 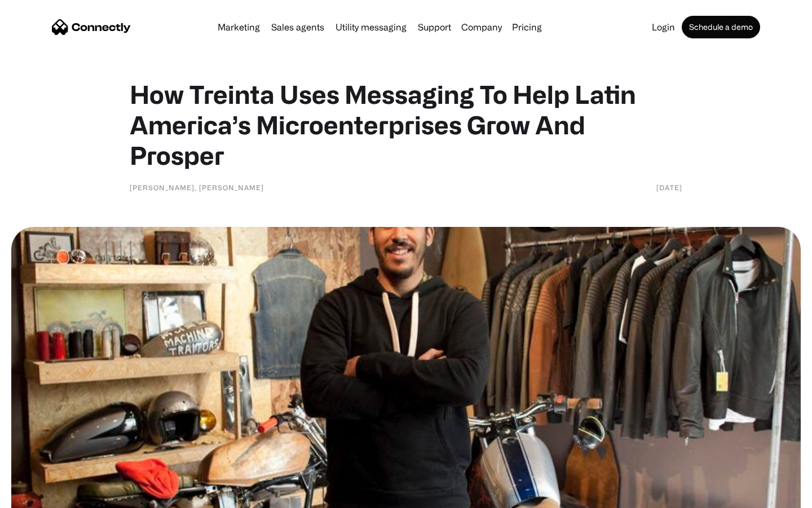 What do you see at coordinates (39, 497) in the screenshot?
I see `aside: Language selected: English` at bounding box center [39, 497].